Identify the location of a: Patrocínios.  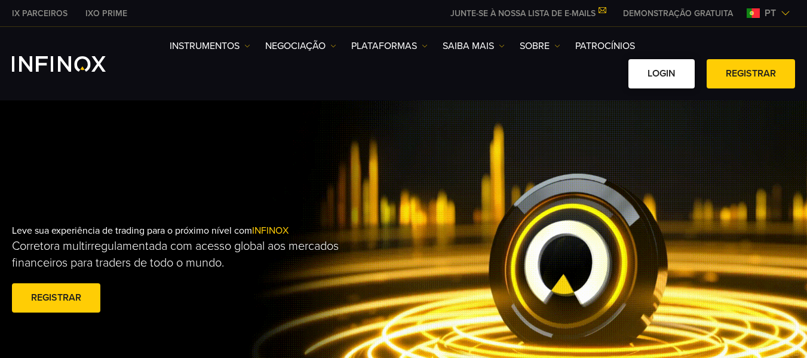
(605, 46).